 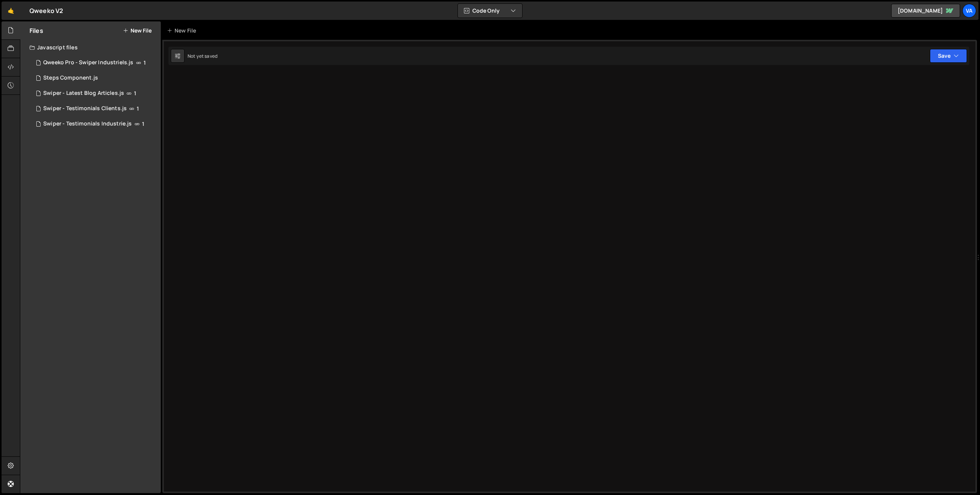 I want to click on div: Swiper - Latest Blog Articles.js, so click(x=83, y=93).